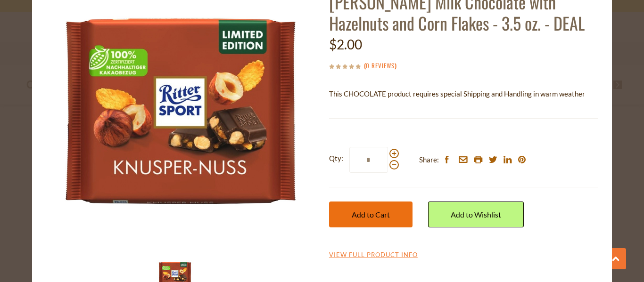  What do you see at coordinates (374, 255) in the screenshot?
I see `a: View Full Product Info` at bounding box center [374, 255].